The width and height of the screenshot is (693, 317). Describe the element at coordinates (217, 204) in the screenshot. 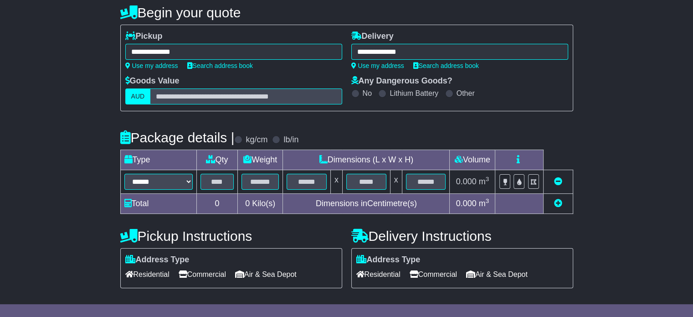

I see `td: 0` at that location.